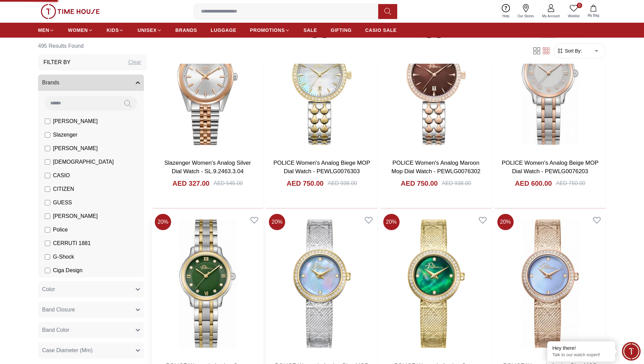 Image resolution: width=644 pixels, height=364 pixels. I want to click on img: POLICE Women's Analog Green MOP Dial Watch - PEWLG0076202, so click(207, 284).